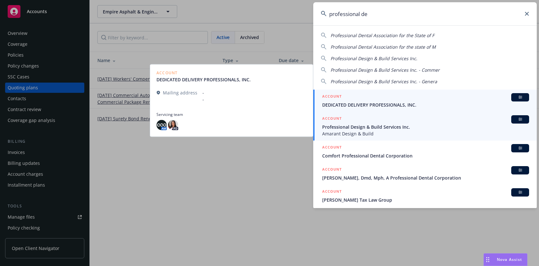 The height and width of the screenshot is (266, 539). I want to click on button: Nova Assist, so click(506, 259).